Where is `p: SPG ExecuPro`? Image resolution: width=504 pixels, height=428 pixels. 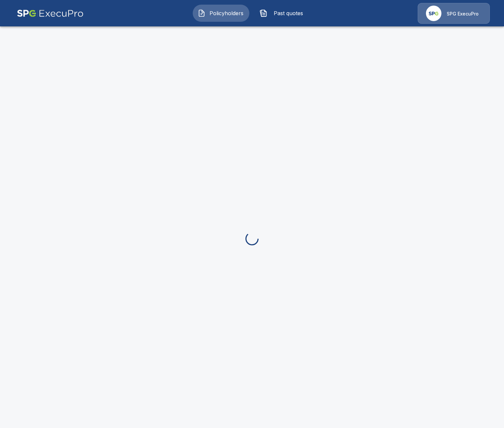 p: SPG ExecuPro is located at coordinates (462, 14).